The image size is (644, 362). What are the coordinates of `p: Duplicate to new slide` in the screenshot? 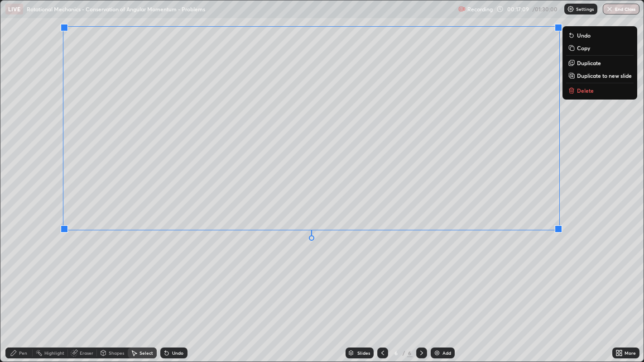 It's located at (604, 75).